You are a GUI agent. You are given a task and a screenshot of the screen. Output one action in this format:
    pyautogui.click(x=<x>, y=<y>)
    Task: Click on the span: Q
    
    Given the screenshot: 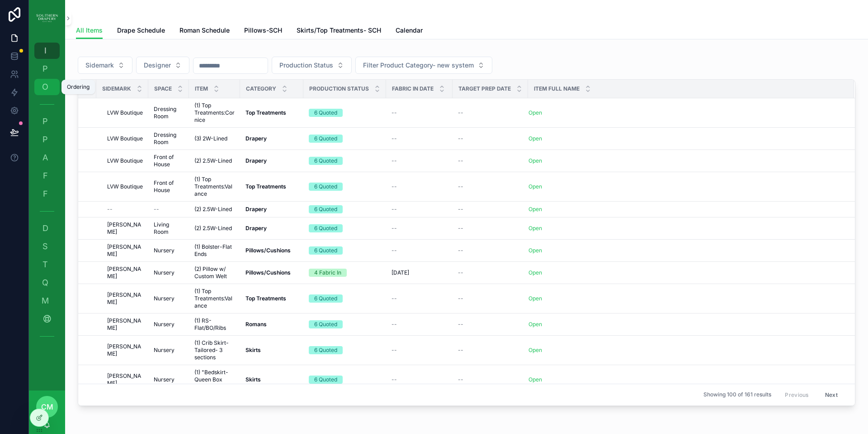 What is the action you would take?
    pyautogui.click(x=45, y=283)
    